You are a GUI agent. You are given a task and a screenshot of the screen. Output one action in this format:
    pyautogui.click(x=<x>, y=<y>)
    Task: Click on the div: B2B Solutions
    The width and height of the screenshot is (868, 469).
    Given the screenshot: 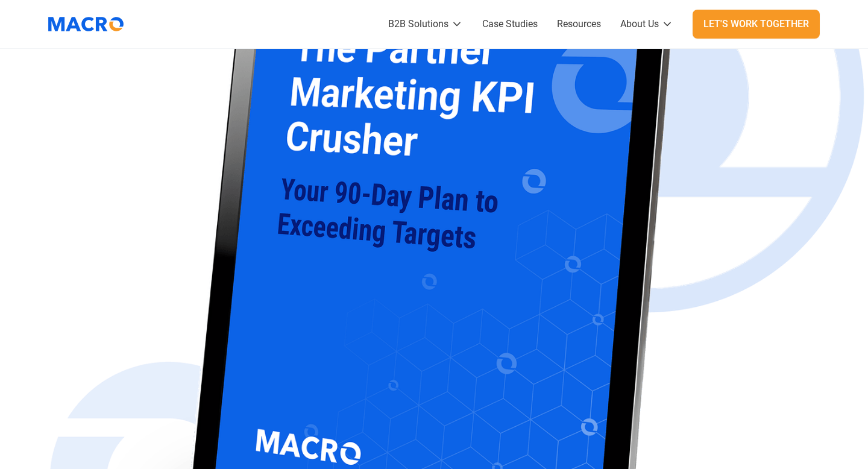 What is the action you would take?
    pyautogui.click(x=418, y=24)
    